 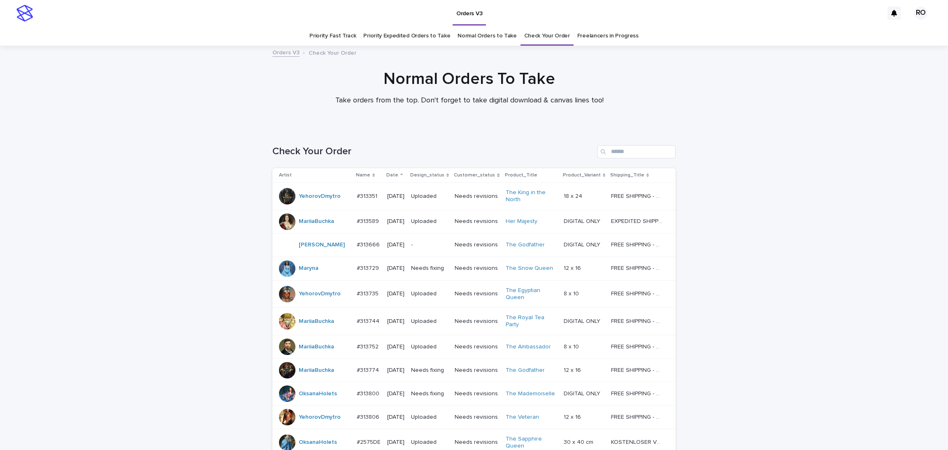 I want to click on p: #313806, so click(x=369, y=417).